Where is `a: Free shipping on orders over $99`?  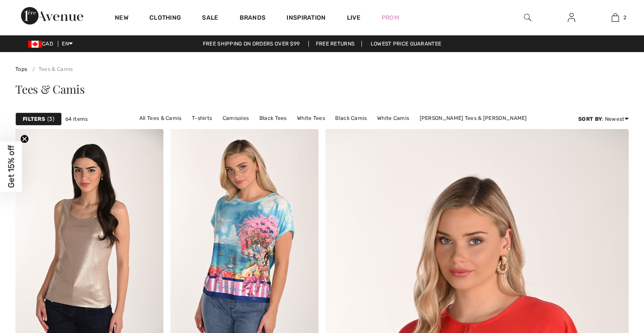 a: Free shipping on orders over $99 is located at coordinates (251, 43).